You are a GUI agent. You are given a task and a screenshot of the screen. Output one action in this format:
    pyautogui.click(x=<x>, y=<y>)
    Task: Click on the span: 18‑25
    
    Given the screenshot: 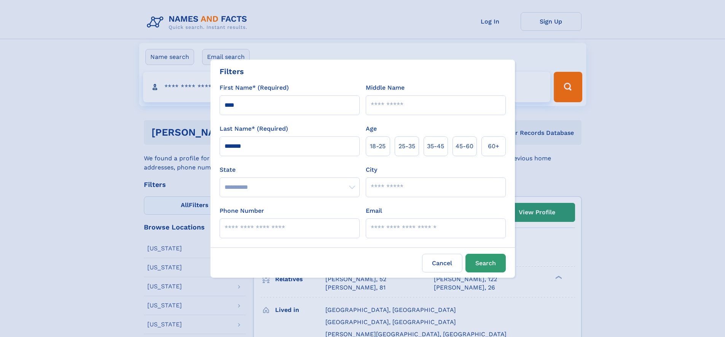 What is the action you would take?
    pyautogui.click(x=377, y=146)
    